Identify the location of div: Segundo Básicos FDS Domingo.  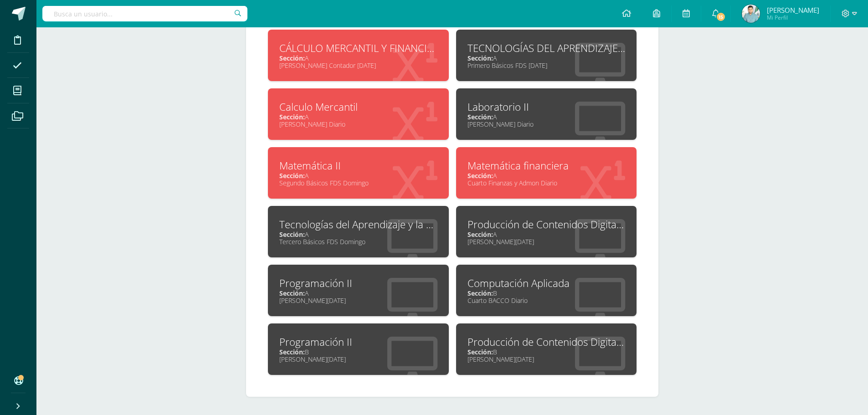
(358, 183).